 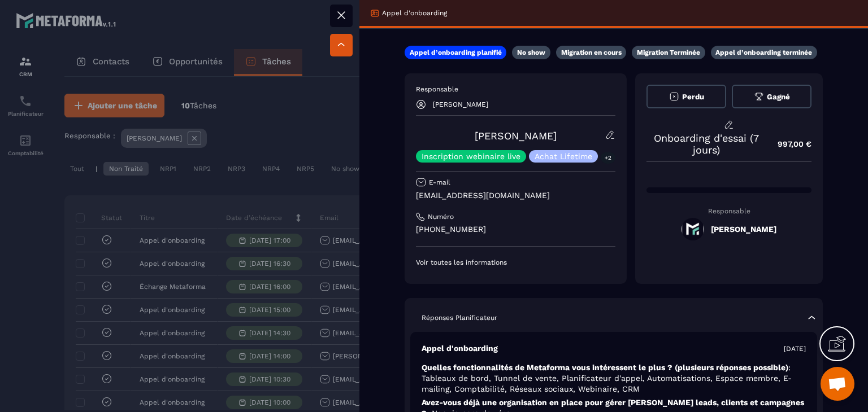 What do you see at coordinates (563, 157) in the screenshot?
I see `p: Achat Lifetime` at bounding box center [563, 157].